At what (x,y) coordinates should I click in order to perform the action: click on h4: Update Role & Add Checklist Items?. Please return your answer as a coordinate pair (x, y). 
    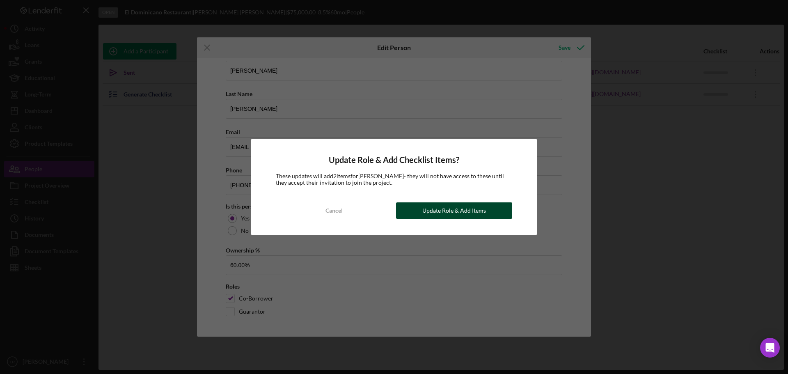
    Looking at the image, I should click on (394, 160).